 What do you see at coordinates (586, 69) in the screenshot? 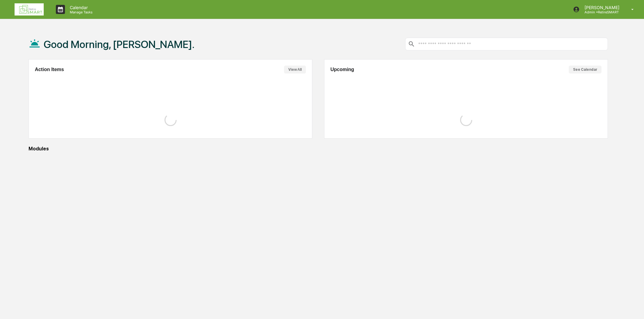
I see `button: See Calendar` at bounding box center [586, 69].